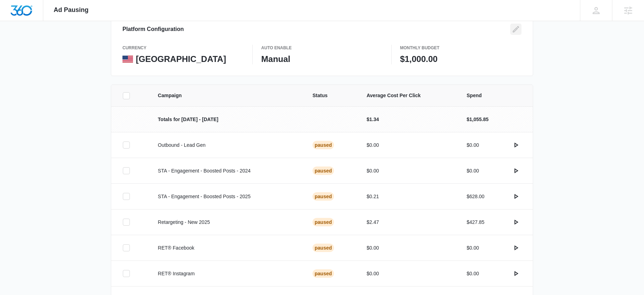 This screenshot has height=295, width=644. I want to click on p: STA - Engagement - Boosted Posts - 2024, so click(227, 171).